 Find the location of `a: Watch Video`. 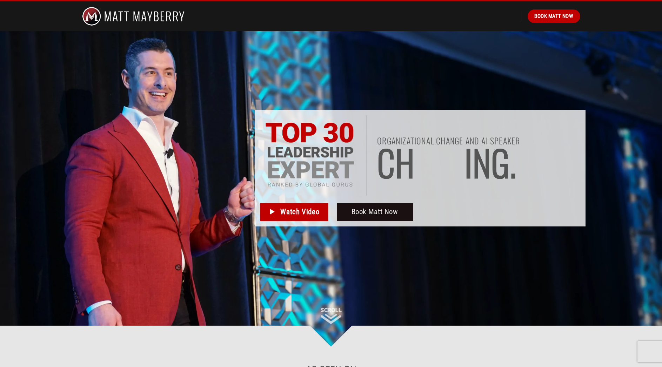

a: Watch Video is located at coordinates (294, 212).